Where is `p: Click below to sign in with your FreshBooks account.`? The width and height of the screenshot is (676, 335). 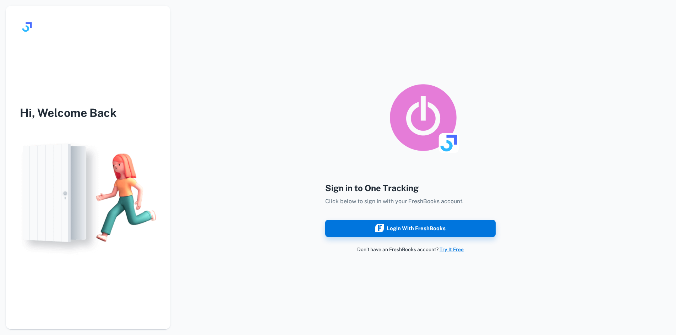 p: Click below to sign in with your FreshBooks account. is located at coordinates (410, 201).